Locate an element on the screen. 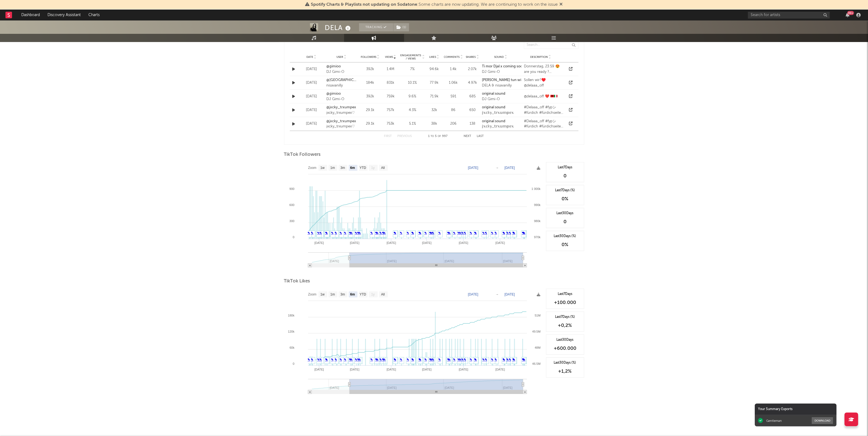 The height and width of the screenshot is (436, 868). text: YTD is located at coordinates (363, 168).